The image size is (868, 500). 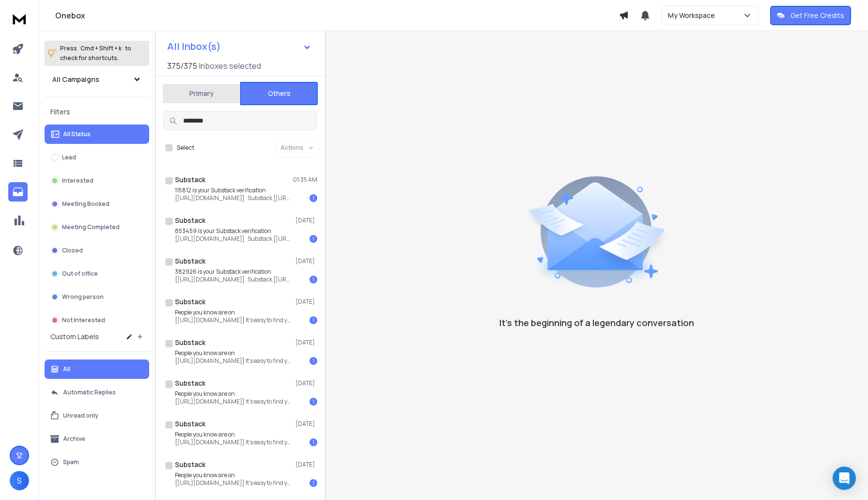 What do you see at coordinates (83, 297) in the screenshot?
I see `p: Wrong person` at bounding box center [83, 297].